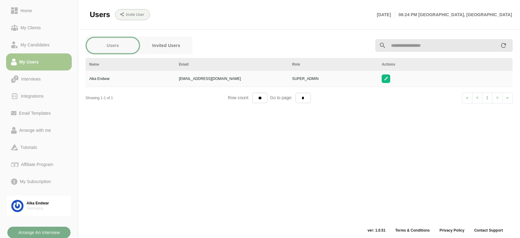 This screenshot has width=520, height=238. Describe the element at coordinates (39, 11) in the screenshot. I see `a: Home` at that location.